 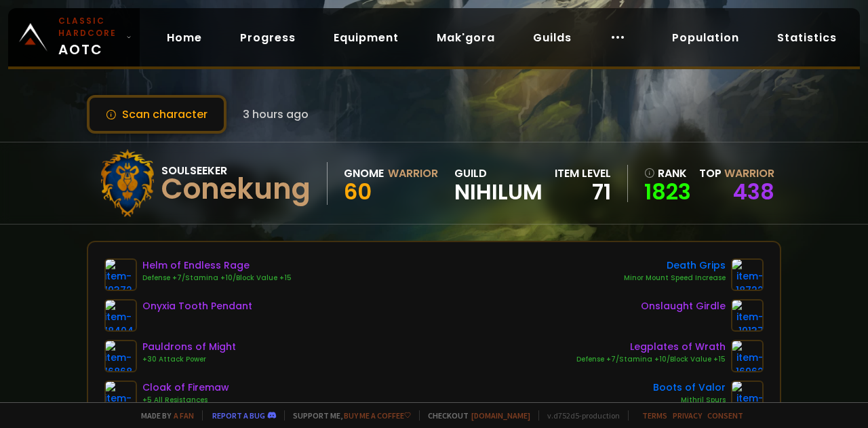 What do you see at coordinates (465, 37) in the screenshot?
I see `a: Mak'gora` at bounding box center [465, 37].